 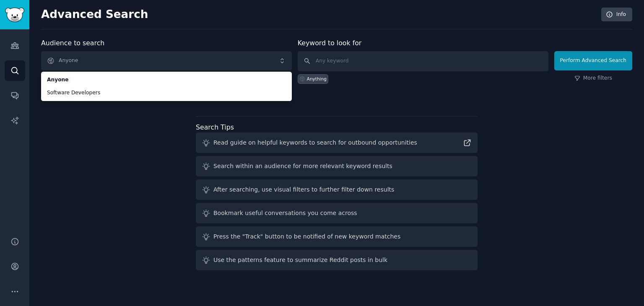 I want to click on div: Press the "Track" button to be notified of new keyword matches, so click(x=307, y=237).